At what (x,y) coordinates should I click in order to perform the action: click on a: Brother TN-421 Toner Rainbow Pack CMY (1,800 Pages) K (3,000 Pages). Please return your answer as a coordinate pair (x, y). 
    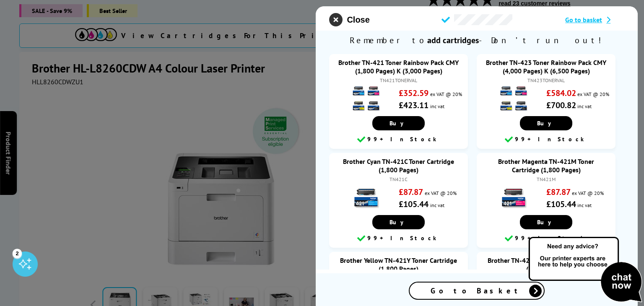
    Looking at the image, I should click on (398, 67).